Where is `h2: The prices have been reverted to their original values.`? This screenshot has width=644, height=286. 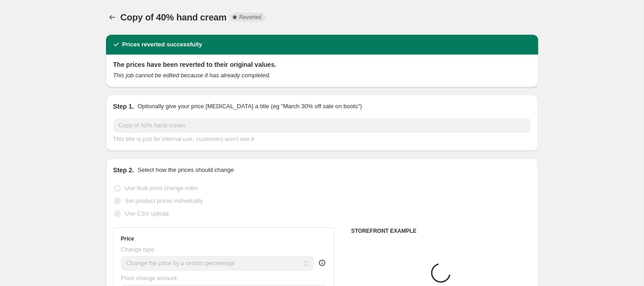
h2: The prices have been reverted to their original values. is located at coordinates (322, 65).